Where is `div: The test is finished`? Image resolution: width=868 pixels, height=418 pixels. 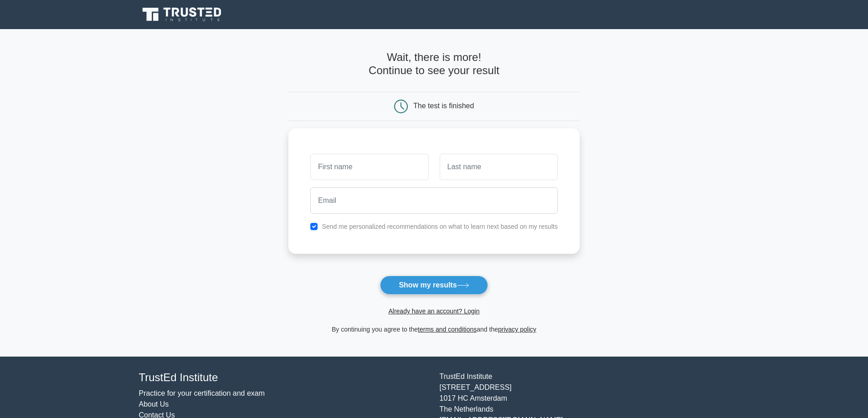 div: The test is finished is located at coordinates (443, 105).